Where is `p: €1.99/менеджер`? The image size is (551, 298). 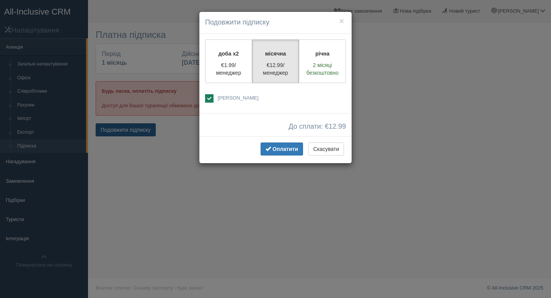 p: €1.99/менеджер is located at coordinates (229, 69).